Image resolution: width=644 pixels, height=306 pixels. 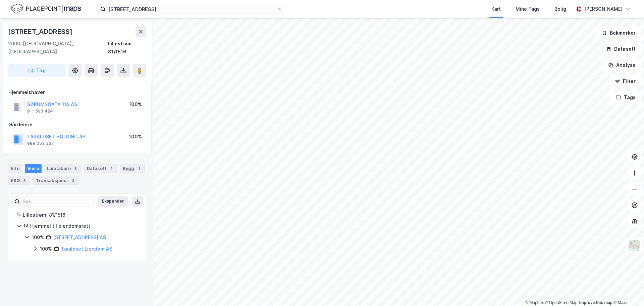 What do you see at coordinates (77, 92) in the screenshot?
I see `div: Hjemmelshaver` at bounding box center [77, 92].